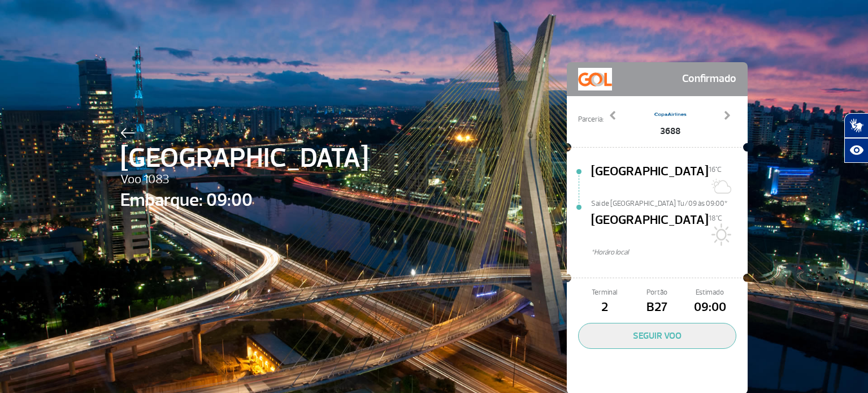 The height and width of the screenshot is (393, 868). What do you see at coordinates (856, 126) in the screenshot?
I see `button: Abrir tradutor de língua de sinais.` at bounding box center [856, 126].